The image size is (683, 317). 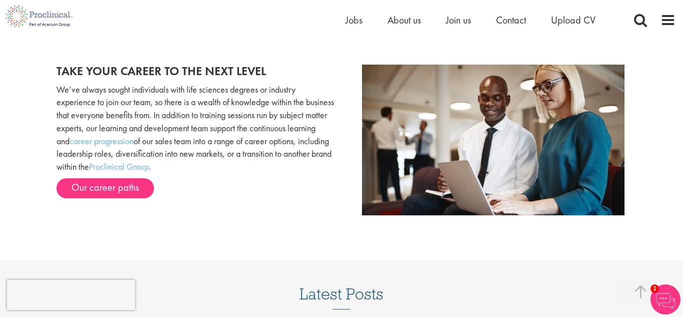 I want to click on span: 1, so click(x=655, y=288).